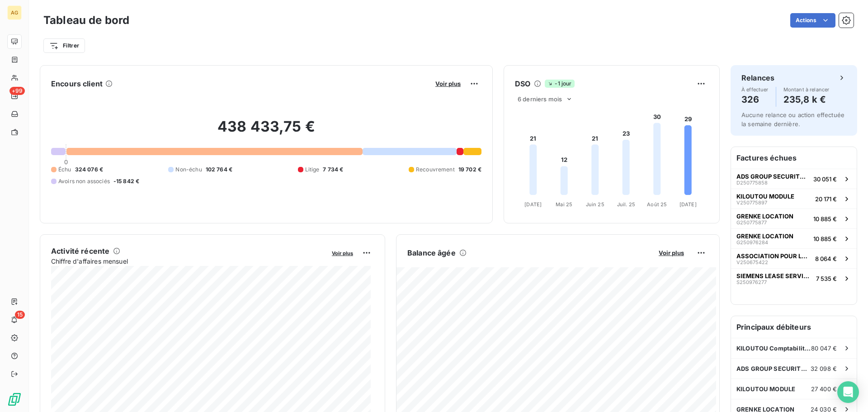 The image size is (868, 412). What do you see at coordinates (755, 89) in the screenshot?
I see `span: À effectuer` at bounding box center [755, 89].